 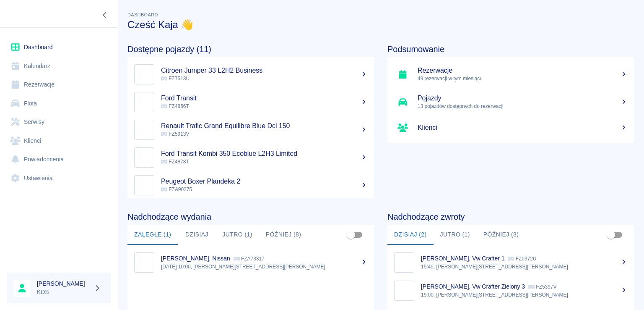 I want to click on a: Dashboard, so click(x=59, y=47).